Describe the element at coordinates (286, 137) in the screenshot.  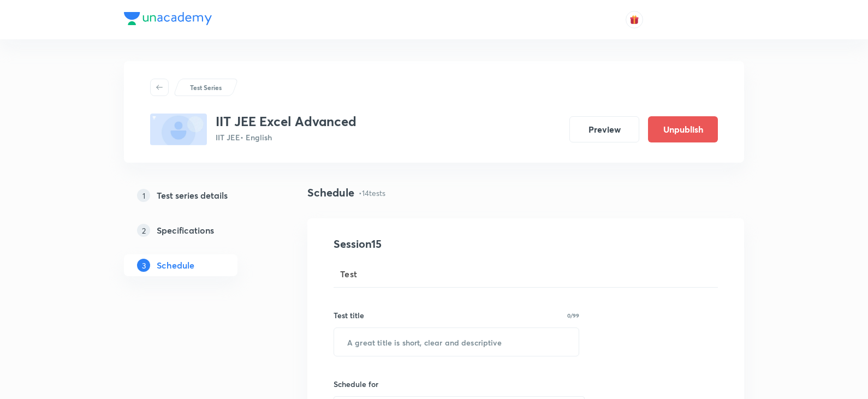
I see `p: IIT JEE • English` at that location.